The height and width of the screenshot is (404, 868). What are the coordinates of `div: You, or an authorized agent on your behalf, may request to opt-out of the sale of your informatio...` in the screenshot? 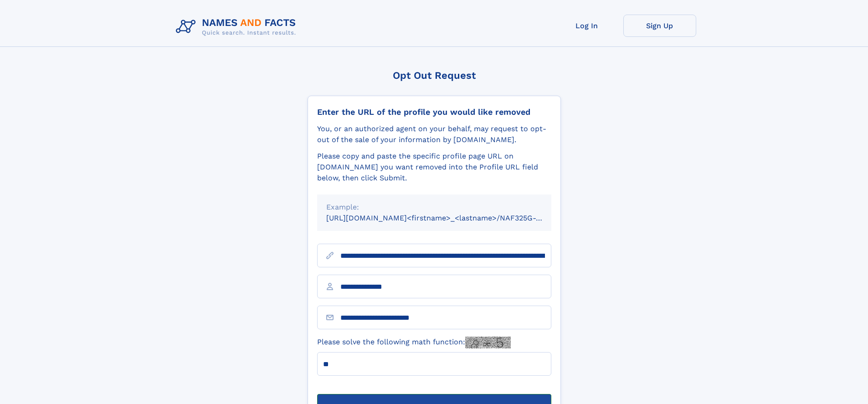 It's located at (434, 134).